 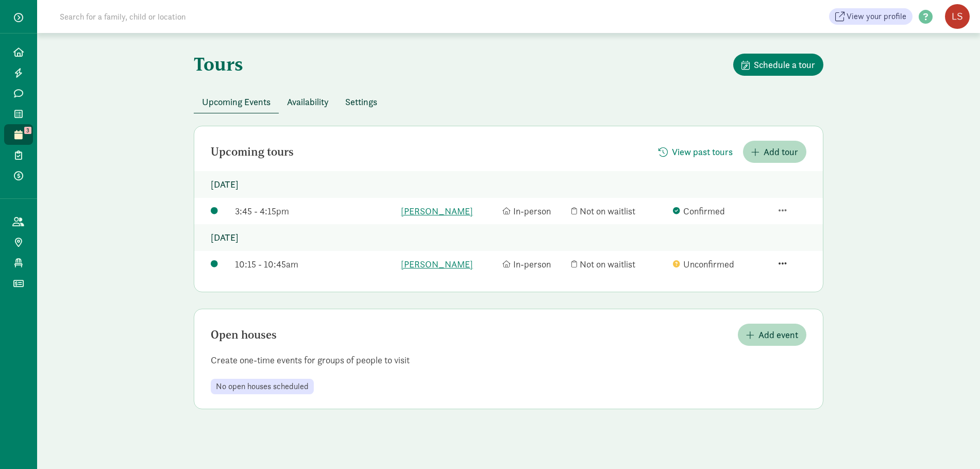 I want to click on span: Upcoming Events, so click(x=236, y=102).